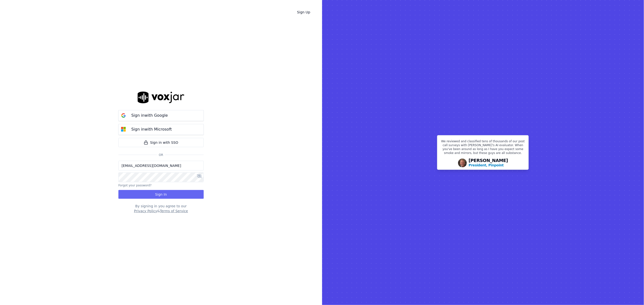 The height and width of the screenshot is (305, 644). Describe the element at coordinates (124, 130) in the screenshot. I see `img: microsoft Sign in button` at that location.